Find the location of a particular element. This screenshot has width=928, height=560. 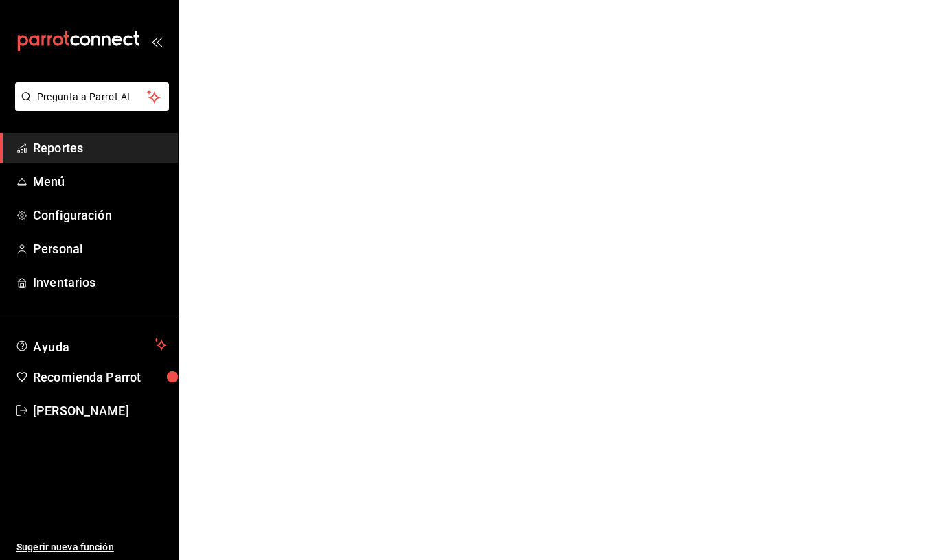

span: Personal is located at coordinates (100, 248).